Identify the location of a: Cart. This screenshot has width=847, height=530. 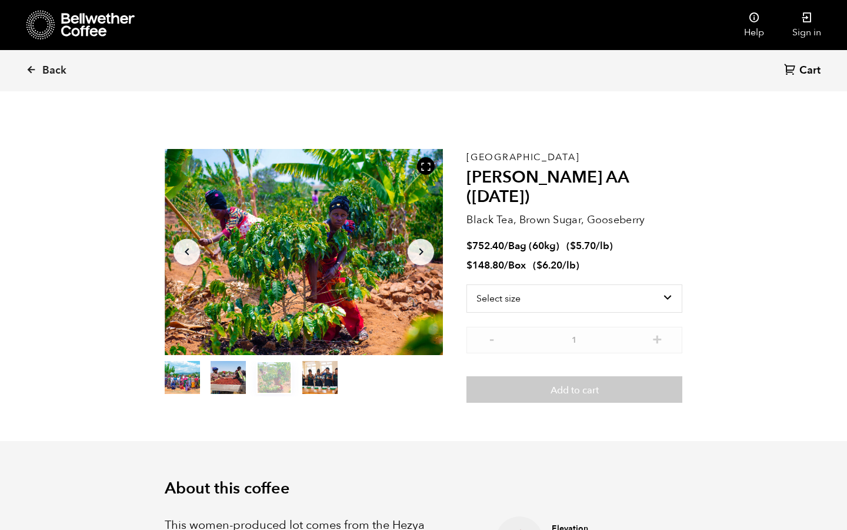
(804, 71).